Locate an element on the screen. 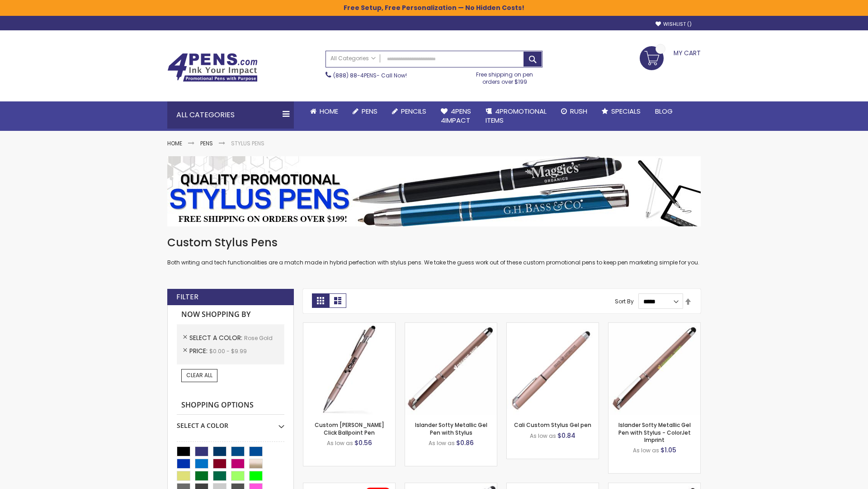  span: Home is located at coordinates (329, 111).